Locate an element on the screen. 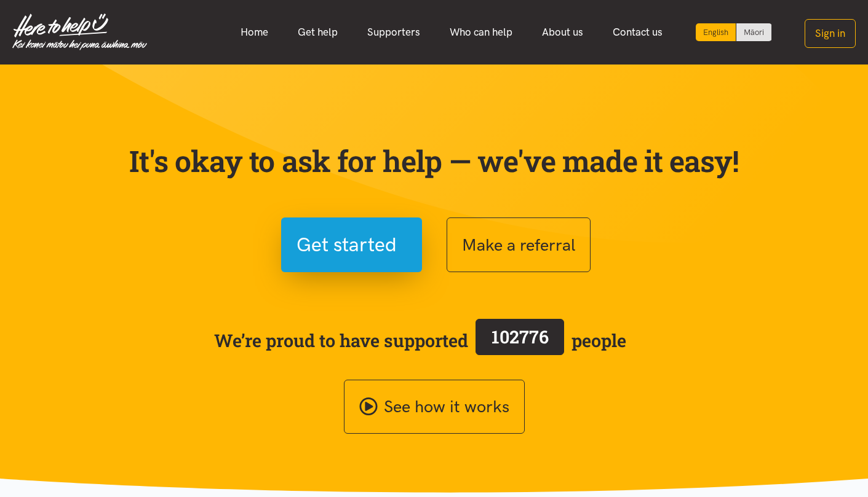  a: 102776 is located at coordinates (520, 340).